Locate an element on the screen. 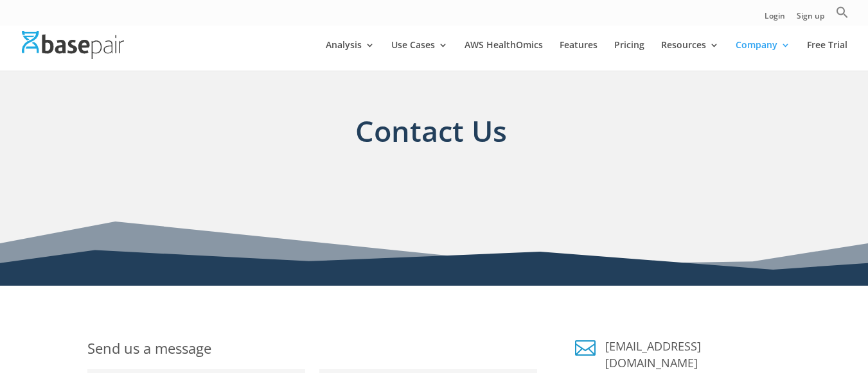 The width and height of the screenshot is (868, 373). a: Features is located at coordinates (579, 56).